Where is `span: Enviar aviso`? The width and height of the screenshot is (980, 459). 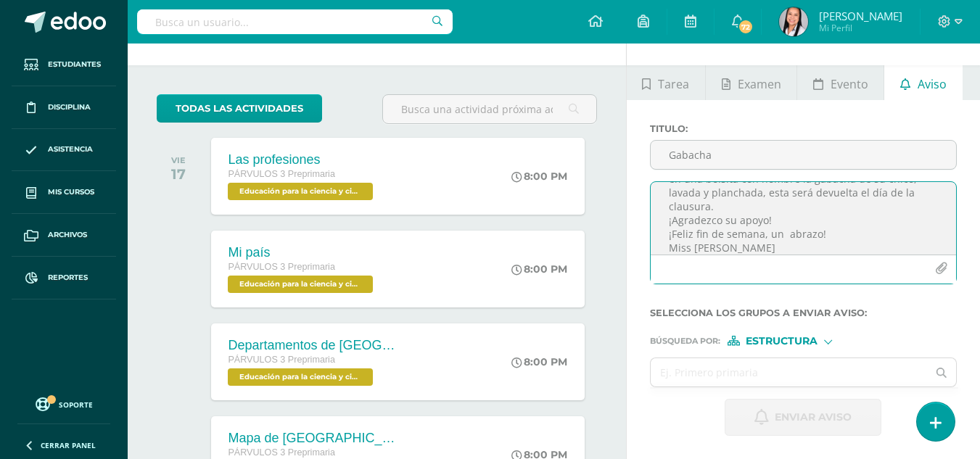 span: Enviar aviso is located at coordinates (813, 417).